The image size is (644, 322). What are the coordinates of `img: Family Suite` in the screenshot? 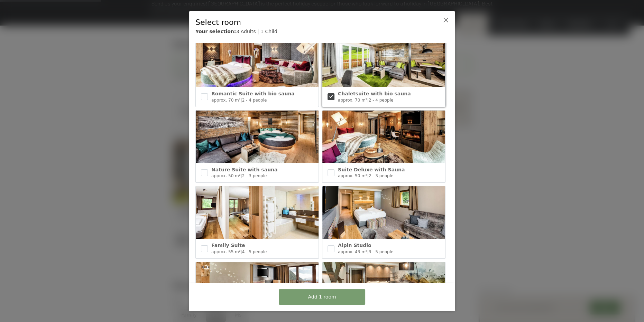 It's located at (257, 212).